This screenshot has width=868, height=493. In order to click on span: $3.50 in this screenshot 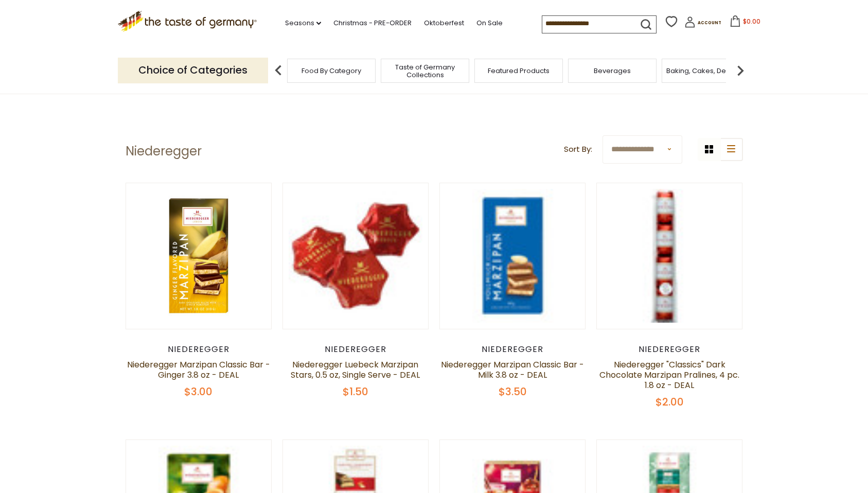, I will do `click(512, 392)`.